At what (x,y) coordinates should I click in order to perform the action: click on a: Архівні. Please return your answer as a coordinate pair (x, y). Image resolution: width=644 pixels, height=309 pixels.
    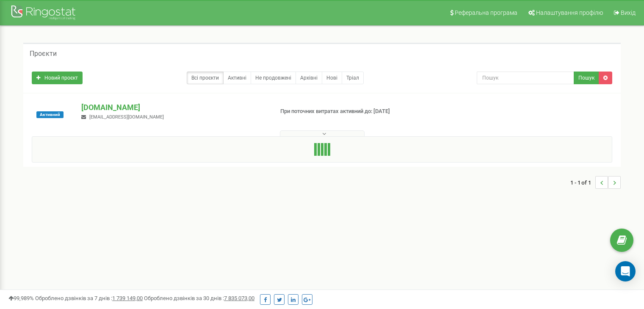
    Looking at the image, I should click on (309, 78).